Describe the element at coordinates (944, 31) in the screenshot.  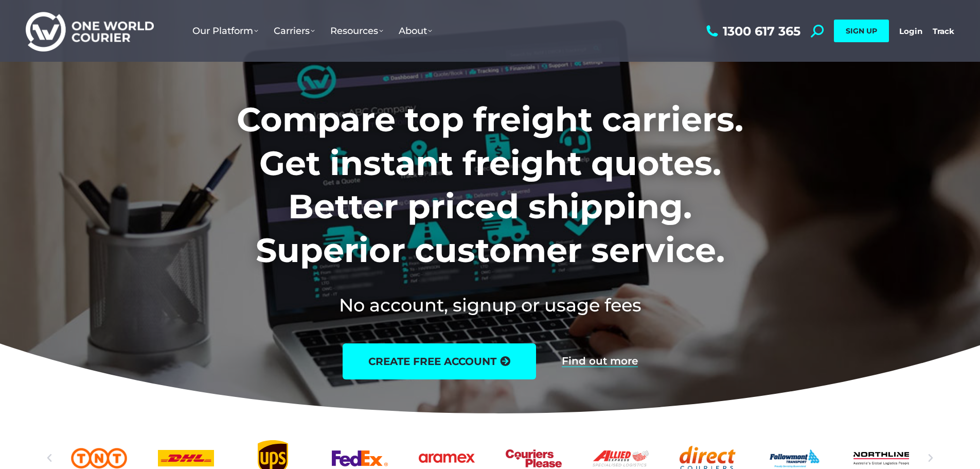
I see `a: Track` at that location.